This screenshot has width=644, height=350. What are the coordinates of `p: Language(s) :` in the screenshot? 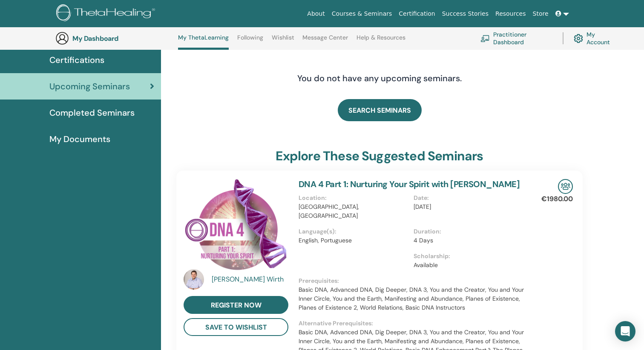 It's located at (353, 231).